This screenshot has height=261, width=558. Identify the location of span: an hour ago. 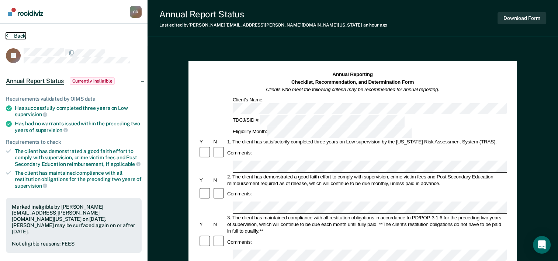
(376, 25).